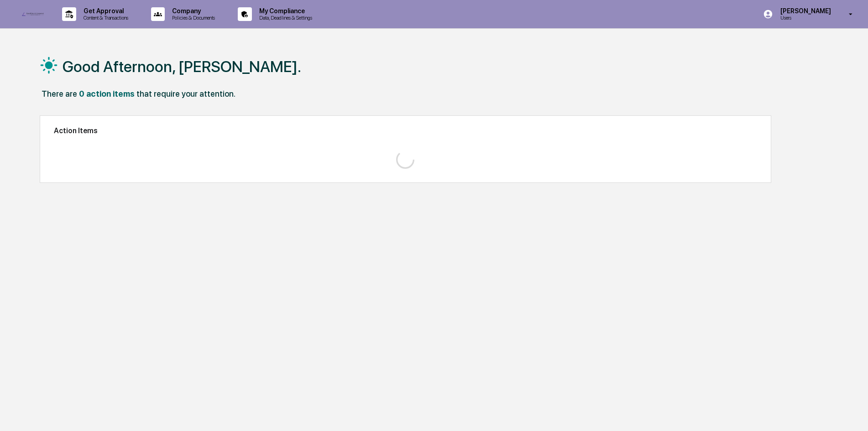  I want to click on p: Get Approval, so click(105, 11).